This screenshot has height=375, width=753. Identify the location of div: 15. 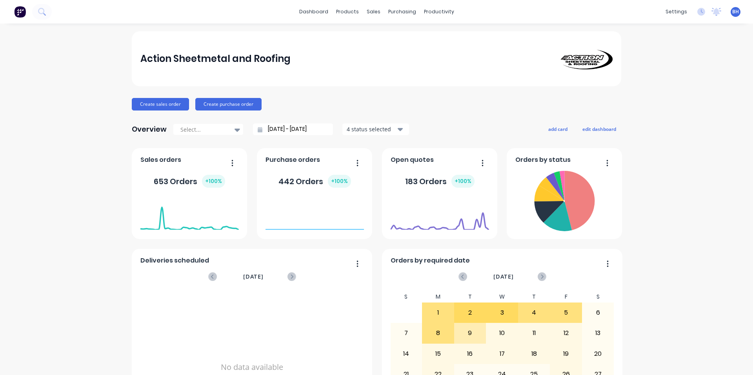
(438, 354).